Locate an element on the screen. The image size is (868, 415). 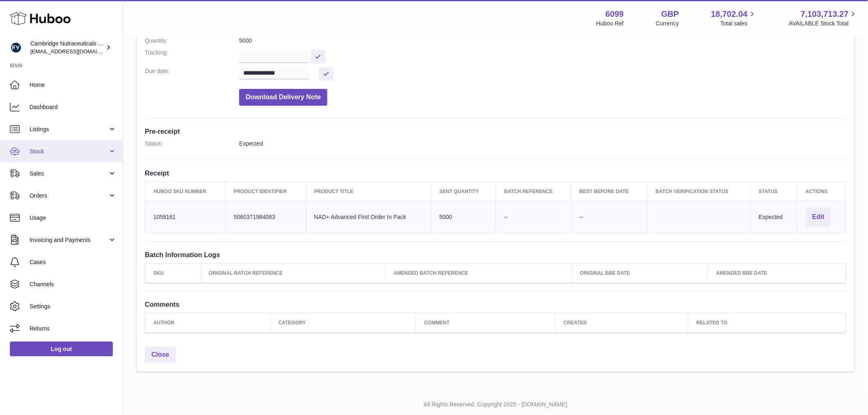
th: Sent Quantity is located at coordinates (463, 191).